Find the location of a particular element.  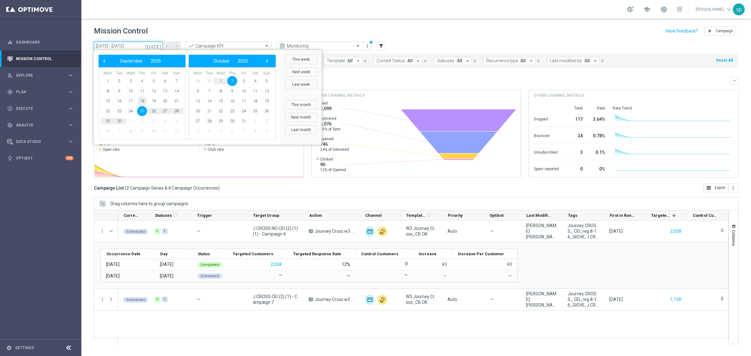

i: open_in_browser is located at coordinates (709, 188).